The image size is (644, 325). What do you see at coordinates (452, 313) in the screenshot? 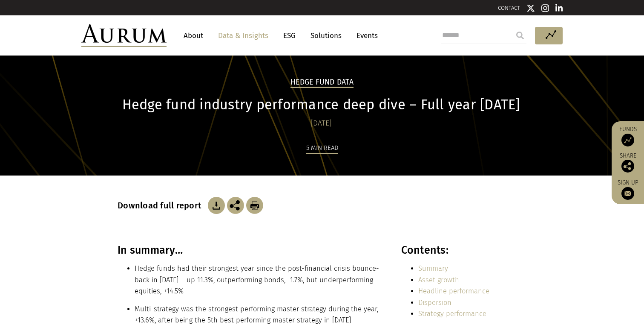
I see `a: Strategy performance` at bounding box center [452, 313].